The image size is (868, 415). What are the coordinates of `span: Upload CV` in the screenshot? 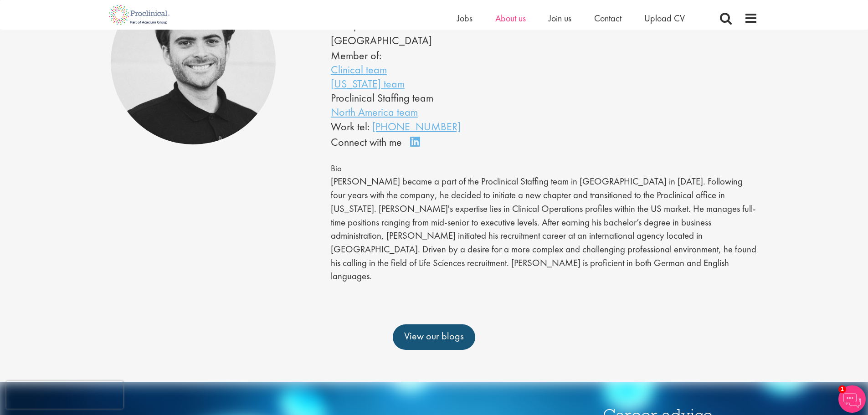 It's located at (664, 18).